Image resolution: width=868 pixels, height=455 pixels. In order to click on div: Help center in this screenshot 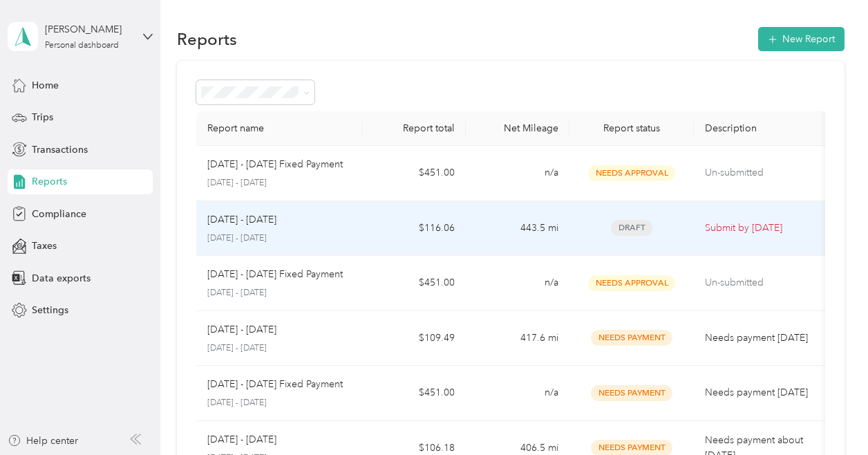, I will do `click(43, 441)`.